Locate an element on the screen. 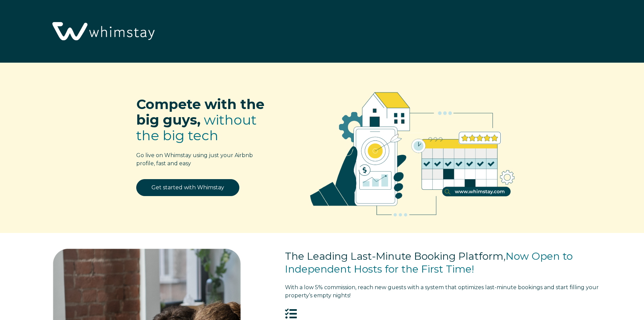  img: RBO Ilustrations-02 is located at coordinates (413, 151).